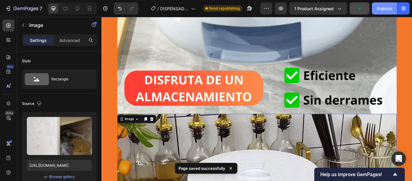  What do you see at coordinates (318, 8) in the screenshot?
I see `button: 1 product assigned` at bounding box center [318, 8].